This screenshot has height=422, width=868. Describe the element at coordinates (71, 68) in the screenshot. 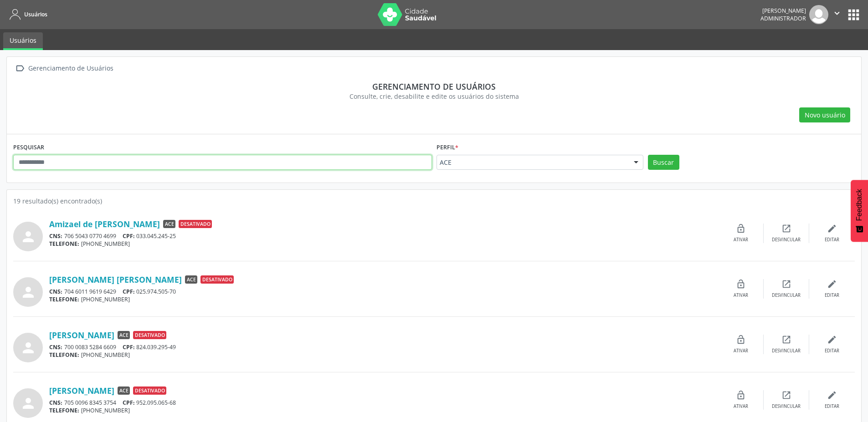

I see `div: Gerenciamento de Usuários` at that location.